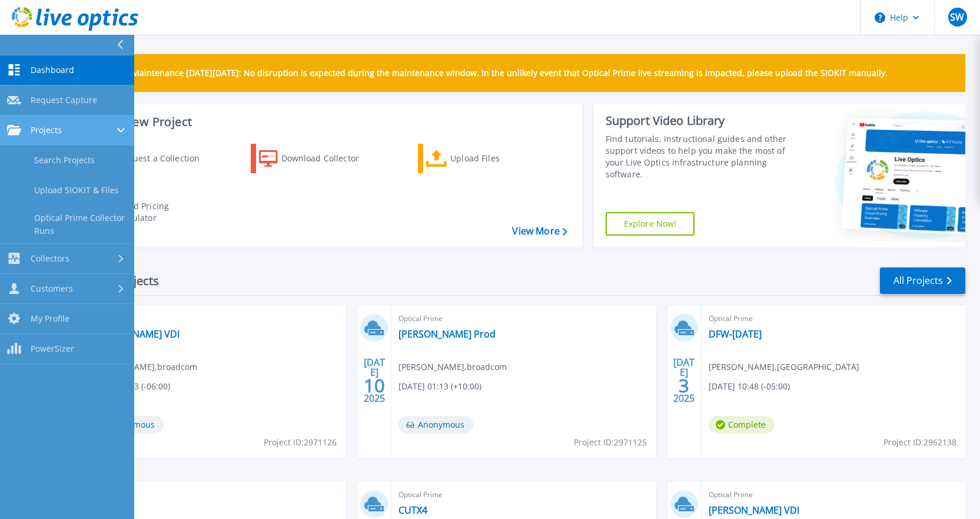  I want to click on span: PowerSizer, so click(52, 348).